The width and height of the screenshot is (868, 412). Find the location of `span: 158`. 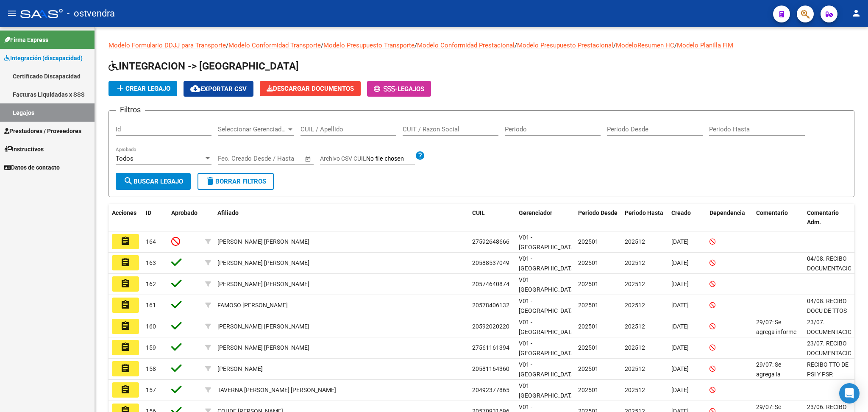

span: 158 is located at coordinates (151, 369).